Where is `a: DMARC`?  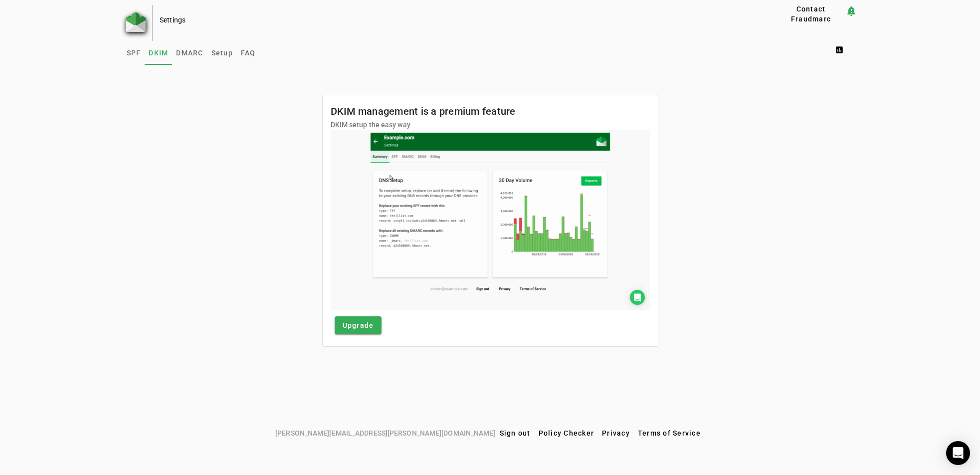 a: DMARC is located at coordinates (190, 53).